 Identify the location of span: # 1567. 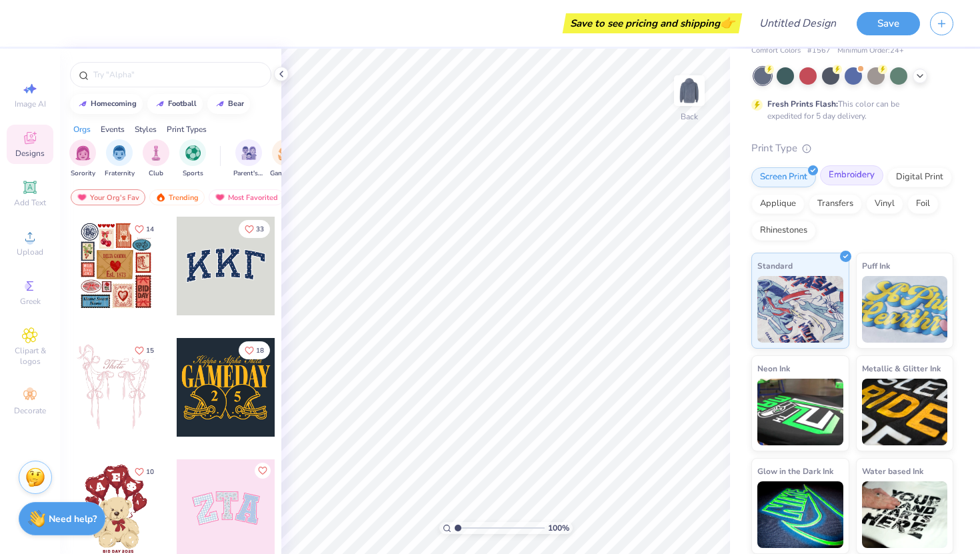
(819, 51).